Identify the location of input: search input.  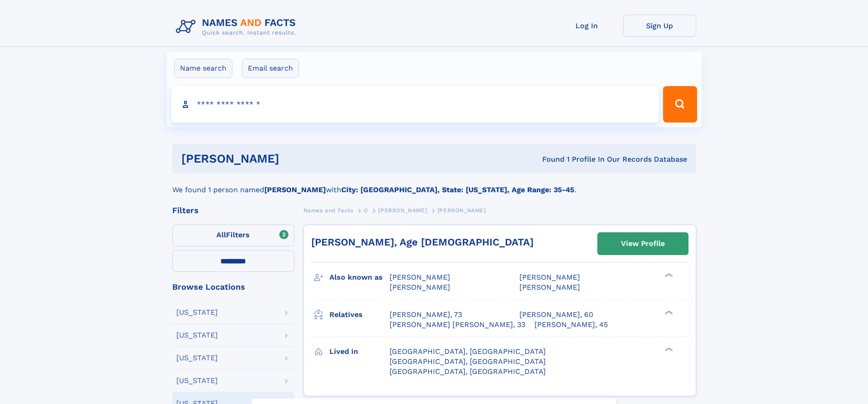
(415, 104).